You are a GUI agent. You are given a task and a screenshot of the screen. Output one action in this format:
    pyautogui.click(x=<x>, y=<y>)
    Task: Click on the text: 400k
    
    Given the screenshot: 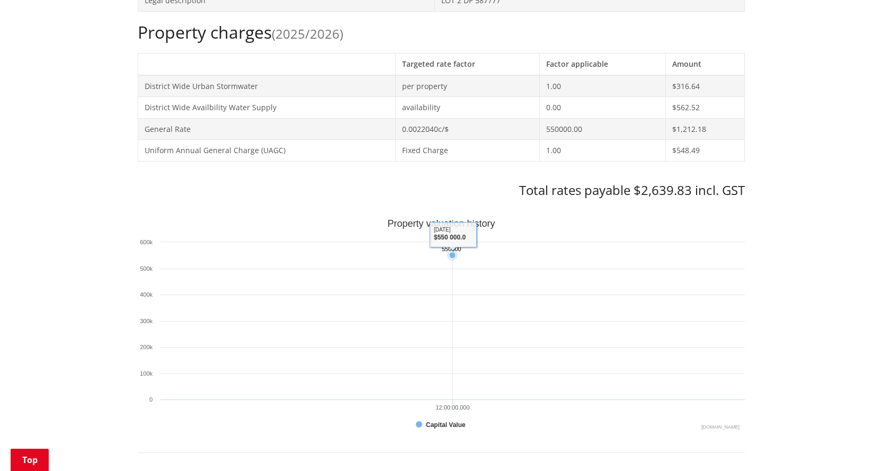 What is the action you would take?
    pyautogui.click(x=146, y=294)
    